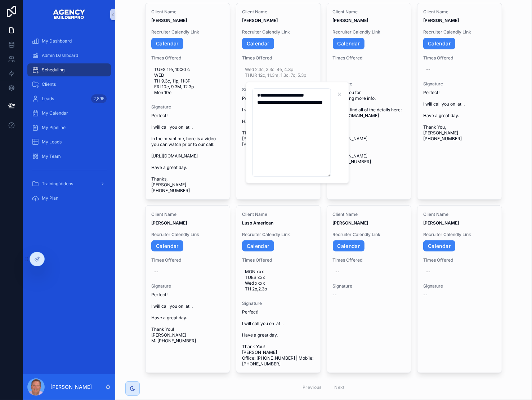 The width and height of the screenshot is (532, 400). I want to click on a: Scheduling, so click(69, 70).